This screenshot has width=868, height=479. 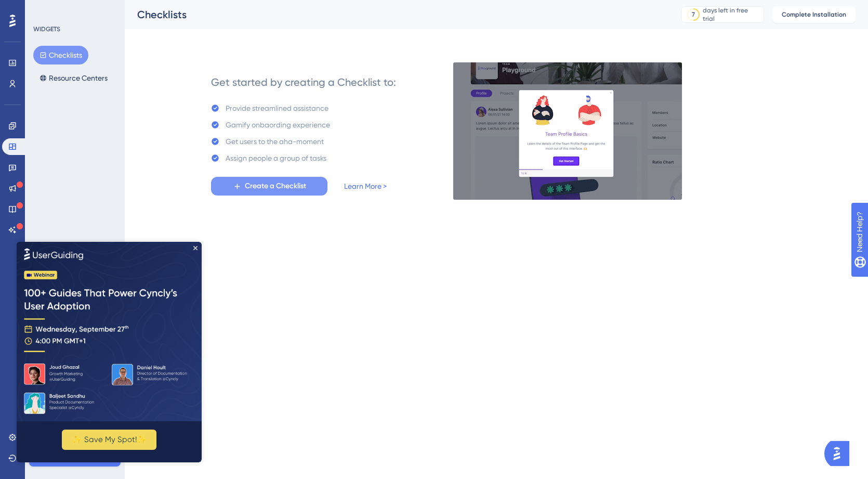 I want to click on div: Get users to the aha-moment, so click(x=274, y=142).